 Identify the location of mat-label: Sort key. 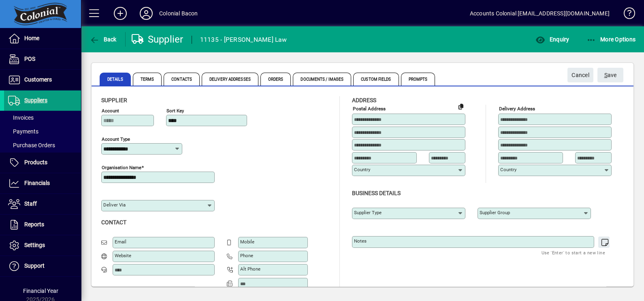
(175, 111).